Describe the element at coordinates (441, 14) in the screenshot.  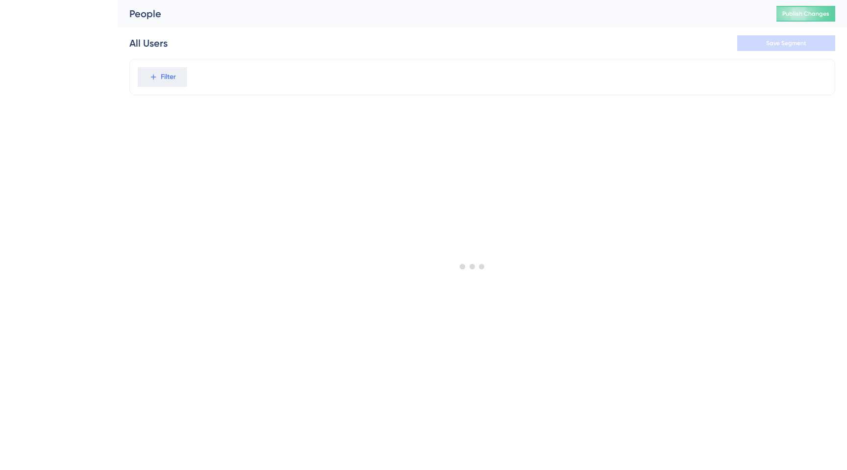
I see `div: People` at that location.